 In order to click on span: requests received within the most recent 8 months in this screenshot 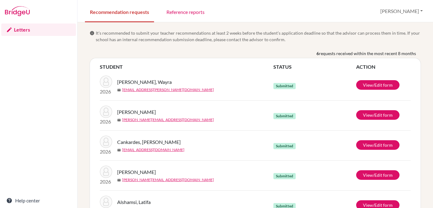, I will do `click(368, 53)`.